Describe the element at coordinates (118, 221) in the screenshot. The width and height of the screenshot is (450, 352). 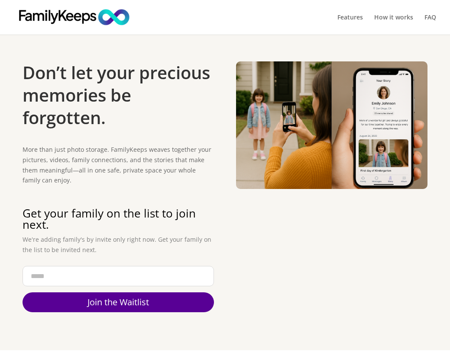
I see `h2: Get your family on the list to join next.` at that location.